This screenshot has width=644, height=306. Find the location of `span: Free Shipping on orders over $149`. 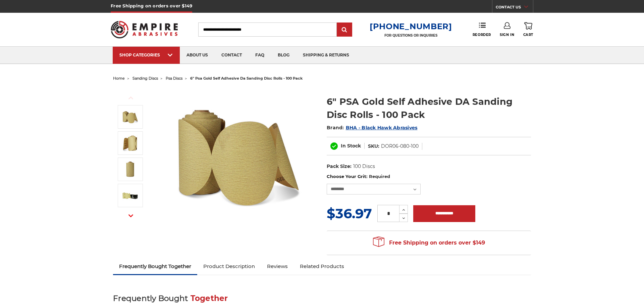

span: Free Shipping on orders over $149 is located at coordinates (429, 243).